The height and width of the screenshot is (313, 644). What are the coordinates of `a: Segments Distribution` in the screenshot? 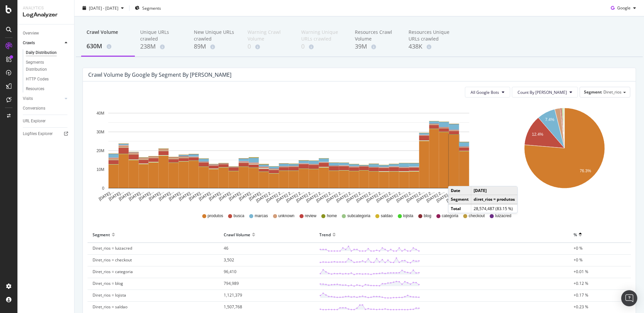 It's located at (48, 66).